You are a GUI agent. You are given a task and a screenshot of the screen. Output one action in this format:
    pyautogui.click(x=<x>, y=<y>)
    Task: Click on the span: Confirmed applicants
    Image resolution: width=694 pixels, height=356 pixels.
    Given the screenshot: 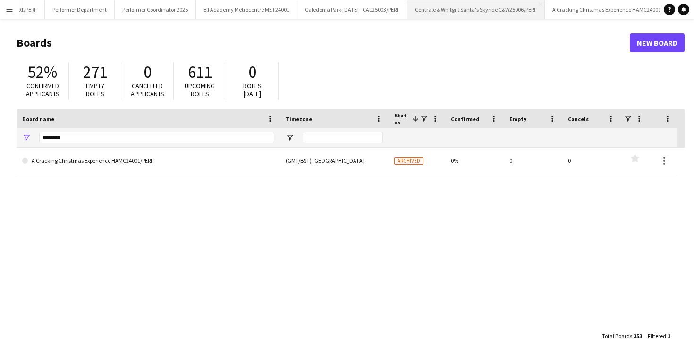 What is the action you would take?
    pyautogui.click(x=42, y=90)
    